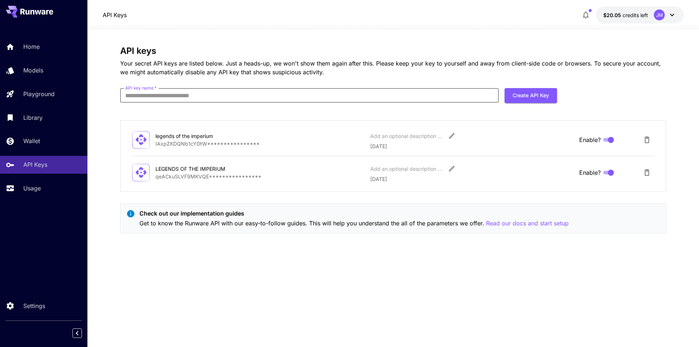 This screenshot has height=347, width=699. Describe the element at coordinates (527, 223) in the screenshot. I see `p: Read our docs and start setup` at that location.